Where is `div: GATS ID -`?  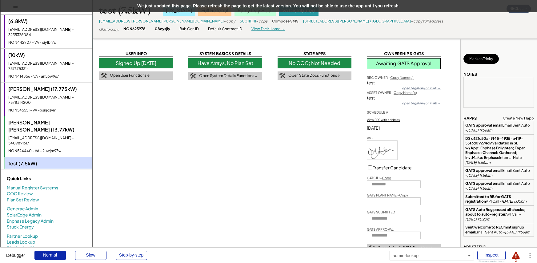
div: GATS ID - is located at coordinates (379, 177).